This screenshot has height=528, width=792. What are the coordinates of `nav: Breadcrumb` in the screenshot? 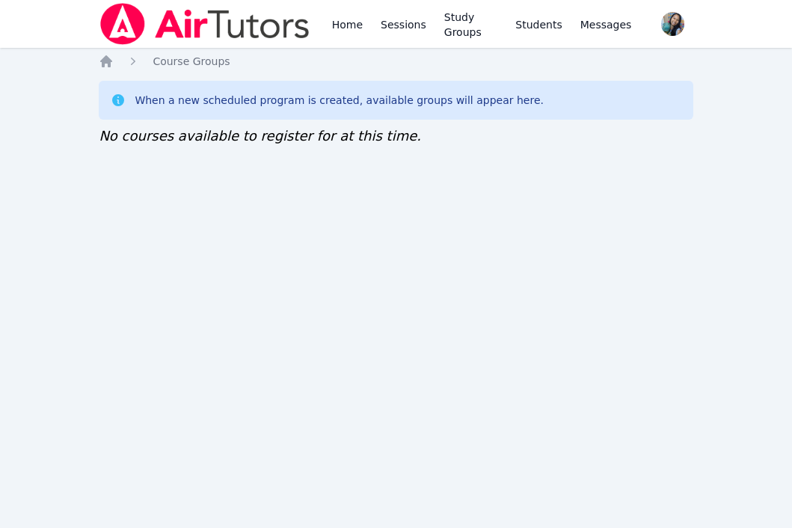 It's located at (396, 61).